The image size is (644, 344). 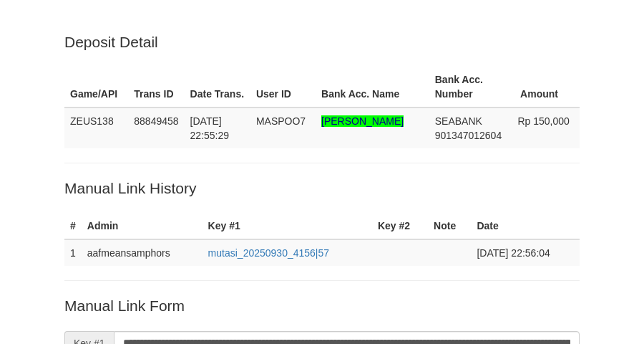 I want to click on p: Deposit Detail, so click(x=322, y=42).